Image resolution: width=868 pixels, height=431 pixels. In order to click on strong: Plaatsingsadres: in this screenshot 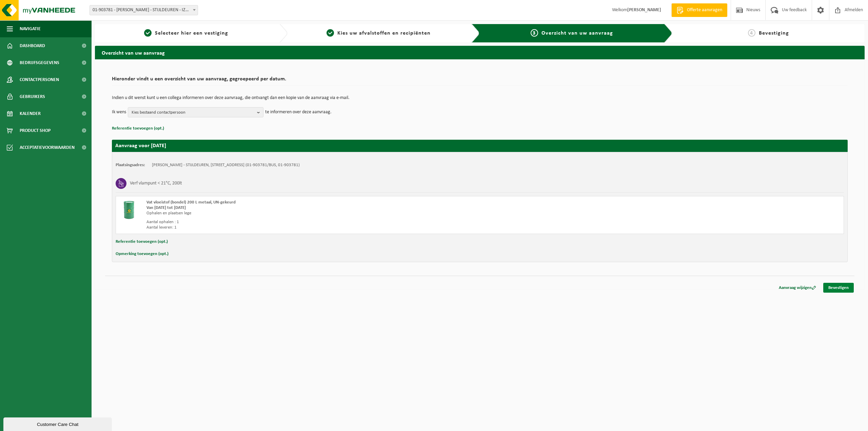, I will do `click(130, 164)`.